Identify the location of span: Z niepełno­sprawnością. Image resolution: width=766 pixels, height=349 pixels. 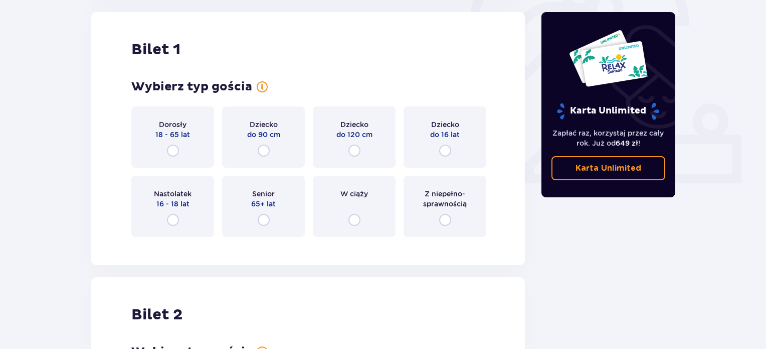
(445, 199).